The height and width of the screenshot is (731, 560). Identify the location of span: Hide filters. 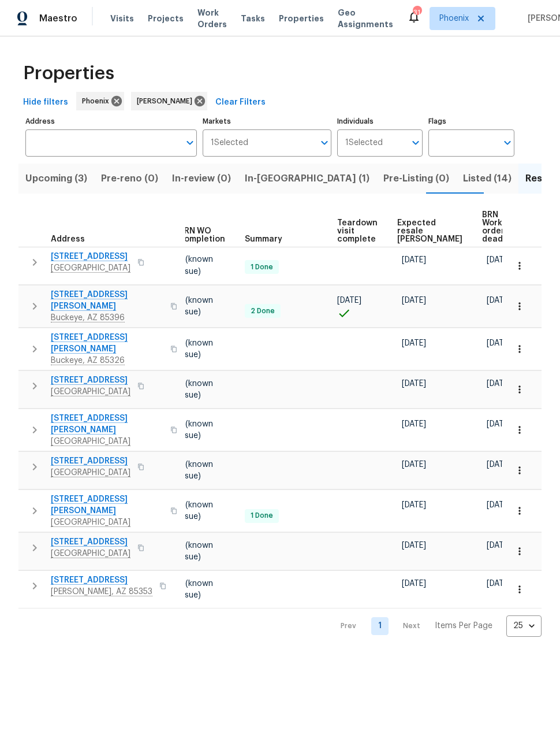
(46, 102).